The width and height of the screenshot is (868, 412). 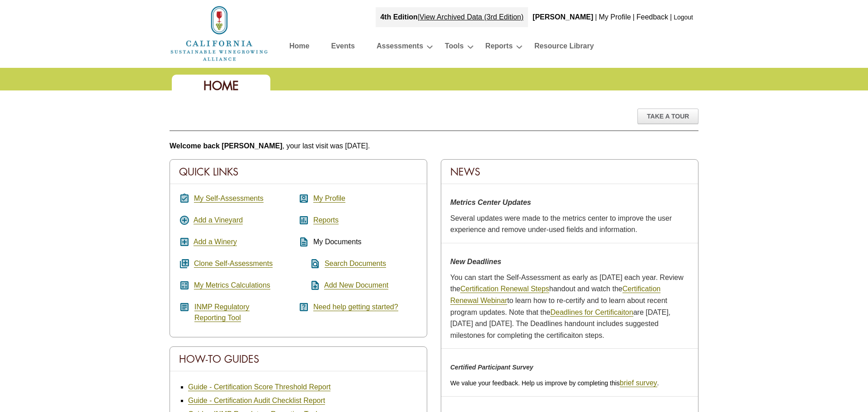 I want to click on a: Guide - Certification Audit Checklist Report, so click(x=256, y=400).